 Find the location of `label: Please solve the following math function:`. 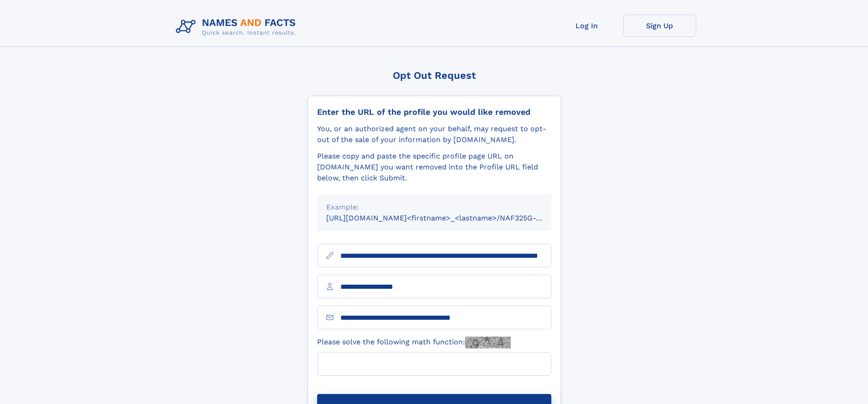

label: Please solve the following math function: is located at coordinates (414, 342).